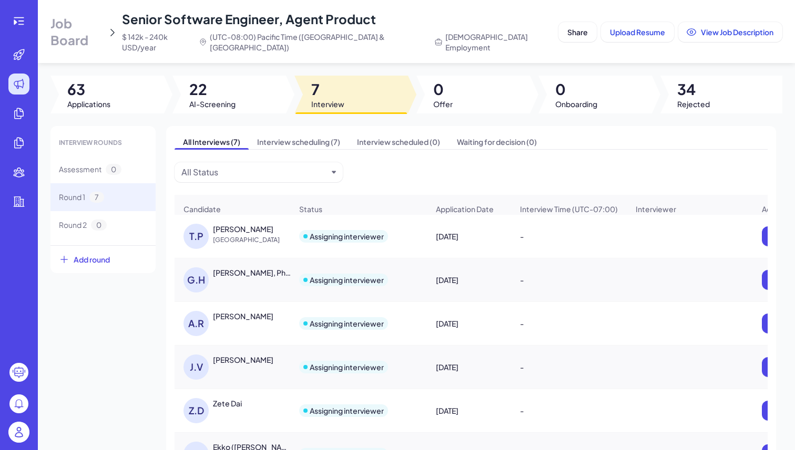  I want to click on div: T.P, so click(196, 237).